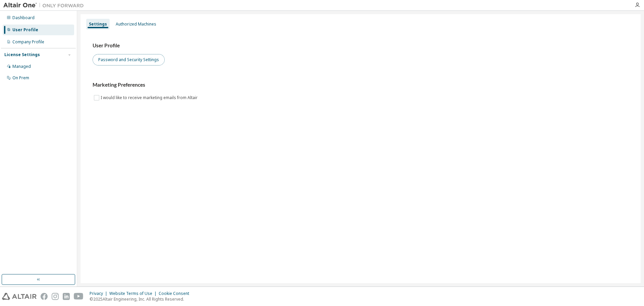 The width and height of the screenshot is (644, 306). I want to click on div: Authorized Machines, so click(136, 24).